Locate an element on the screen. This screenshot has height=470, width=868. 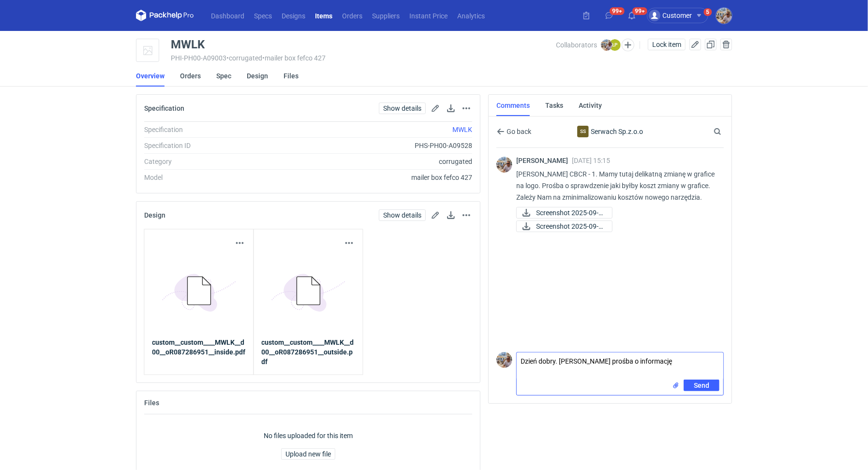
h2: Specification is located at coordinates (164, 109).